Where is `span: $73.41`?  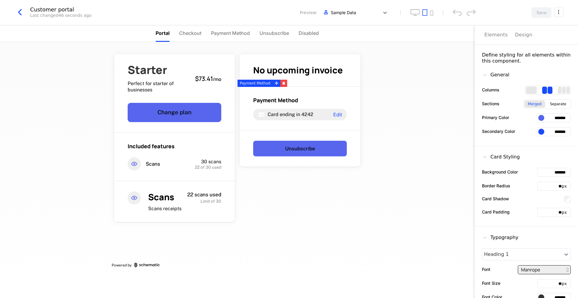
span: $73.41 is located at coordinates (204, 79).